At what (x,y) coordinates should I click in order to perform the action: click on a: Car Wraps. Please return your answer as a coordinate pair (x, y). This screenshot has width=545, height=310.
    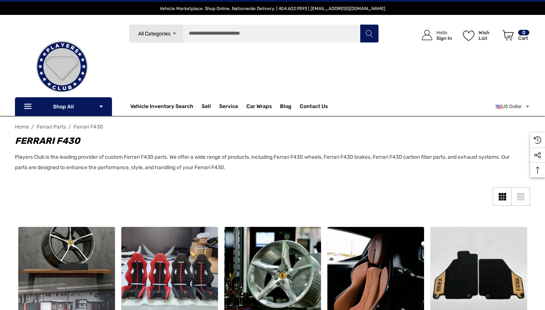
    Looking at the image, I should click on (263, 107).